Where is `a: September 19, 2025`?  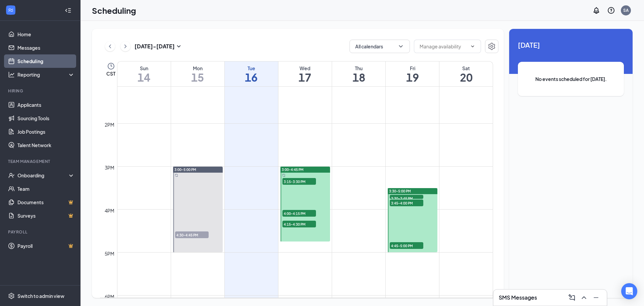
a: September 19, 2025 is located at coordinates (412, 74).